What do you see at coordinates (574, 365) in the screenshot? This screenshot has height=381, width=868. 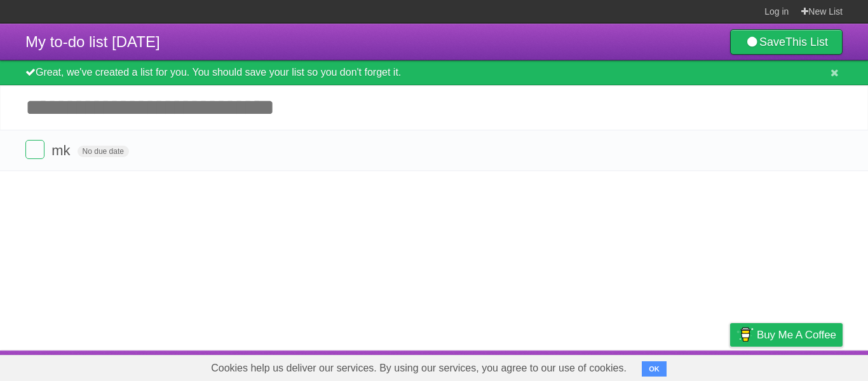 I see `a: About` at bounding box center [574, 365].